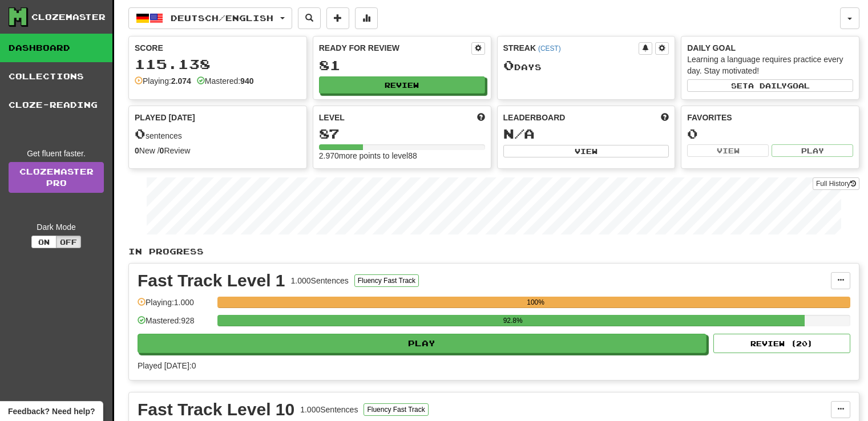  I want to click on button: Add sentence to collection, so click(338, 18).